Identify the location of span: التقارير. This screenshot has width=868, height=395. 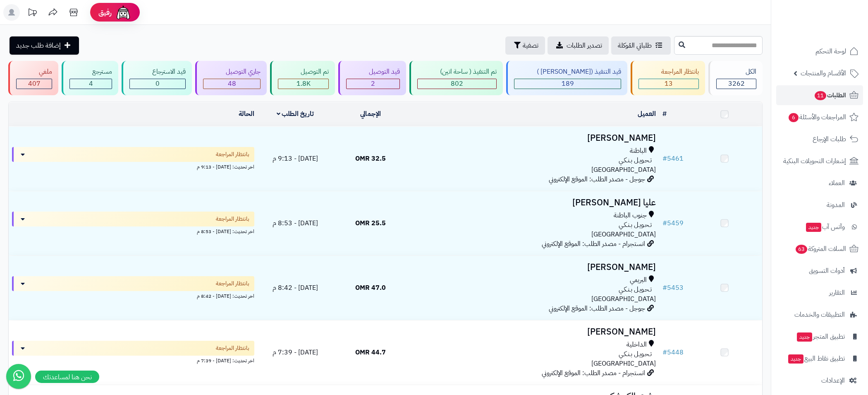
(837, 293).